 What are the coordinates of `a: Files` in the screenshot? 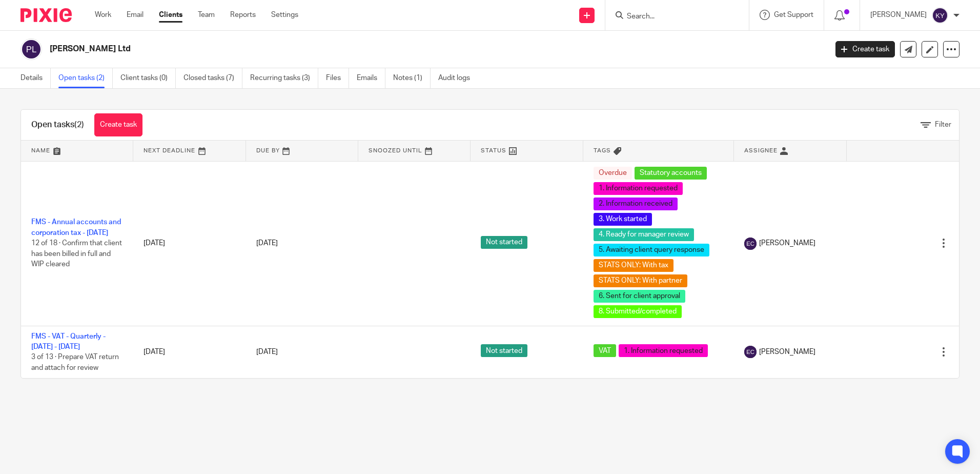 It's located at (338, 78).